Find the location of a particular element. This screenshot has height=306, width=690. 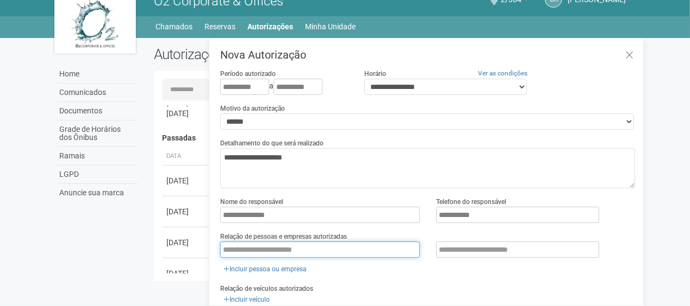

a: LGPD is located at coordinates (97, 175).